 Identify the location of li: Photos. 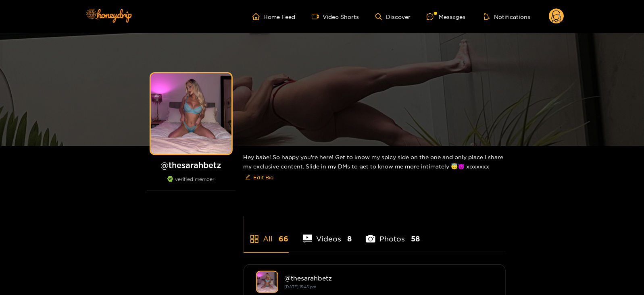
(393, 234).